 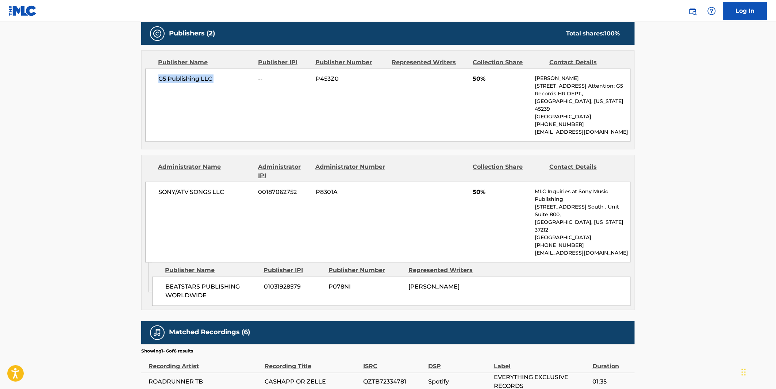 I want to click on p: MLC Inquiries at Sony Music Publishing, so click(x=583, y=195).